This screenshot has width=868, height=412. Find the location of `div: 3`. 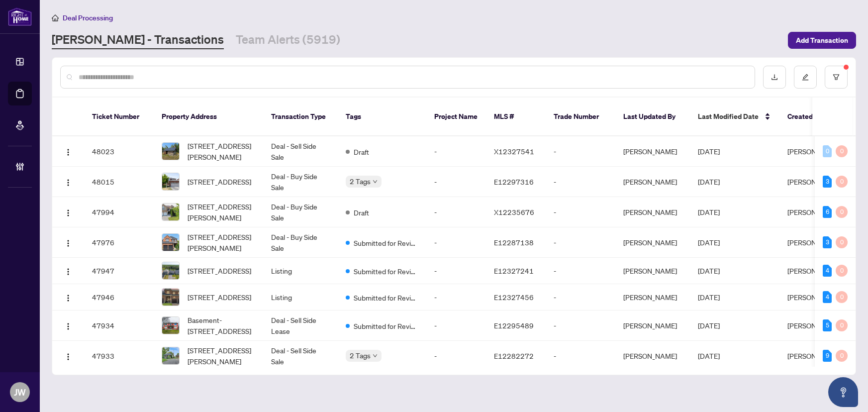

div: 3 is located at coordinates (827, 242).